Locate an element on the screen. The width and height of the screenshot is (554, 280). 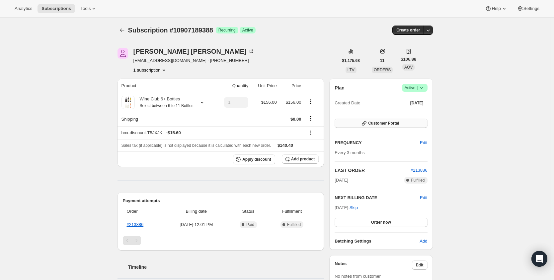
span: Billing date is located at coordinates (196, 212).